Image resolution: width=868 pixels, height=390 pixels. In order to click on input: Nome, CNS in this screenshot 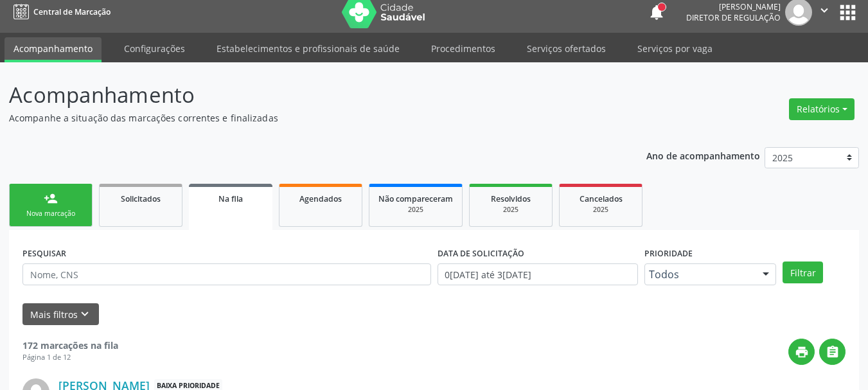, I will do `click(227, 274)`.